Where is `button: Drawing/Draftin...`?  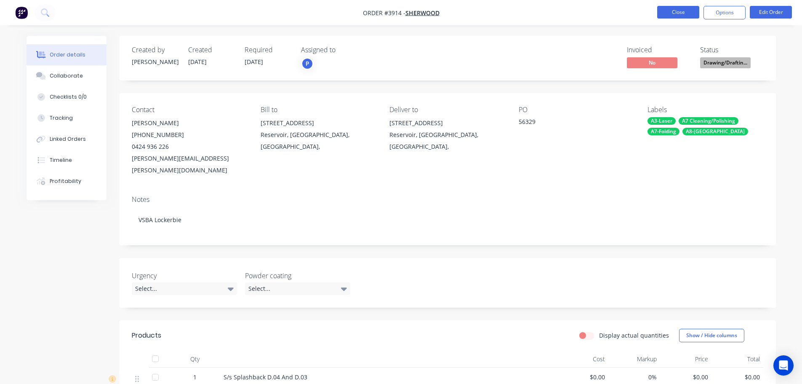
button: Drawing/Draftin... is located at coordinates (725, 64).